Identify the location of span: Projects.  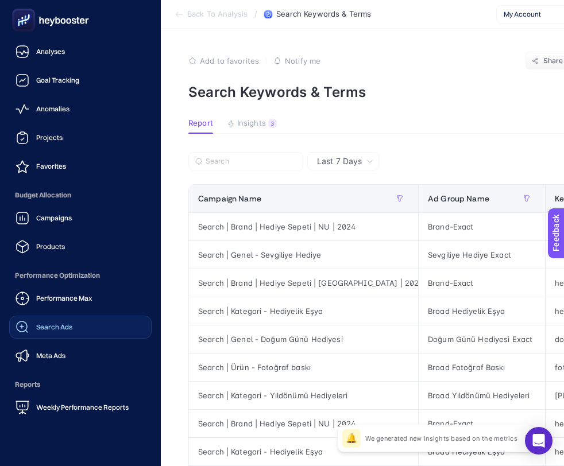
(49, 138).